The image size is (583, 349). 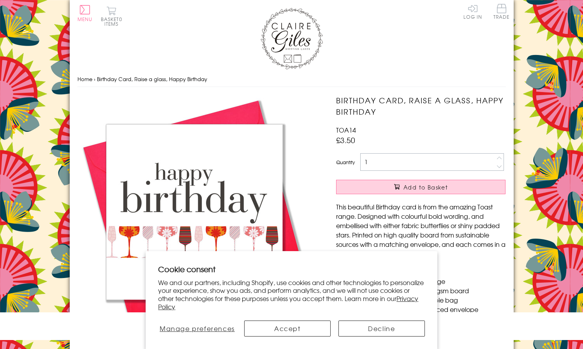 What do you see at coordinates (194, 212) in the screenshot?
I see `img: Birthday Card, Raise a glass, Happy Birthday` at bounding box center [194, 212].